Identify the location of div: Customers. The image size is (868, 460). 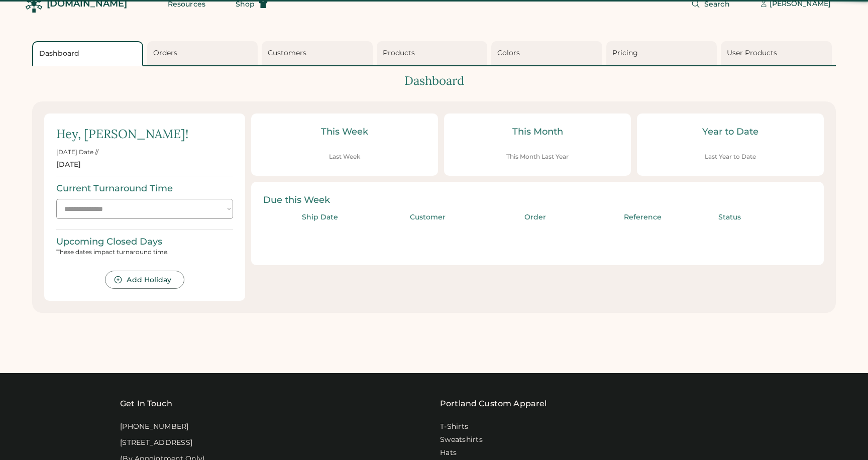
(319, 54).